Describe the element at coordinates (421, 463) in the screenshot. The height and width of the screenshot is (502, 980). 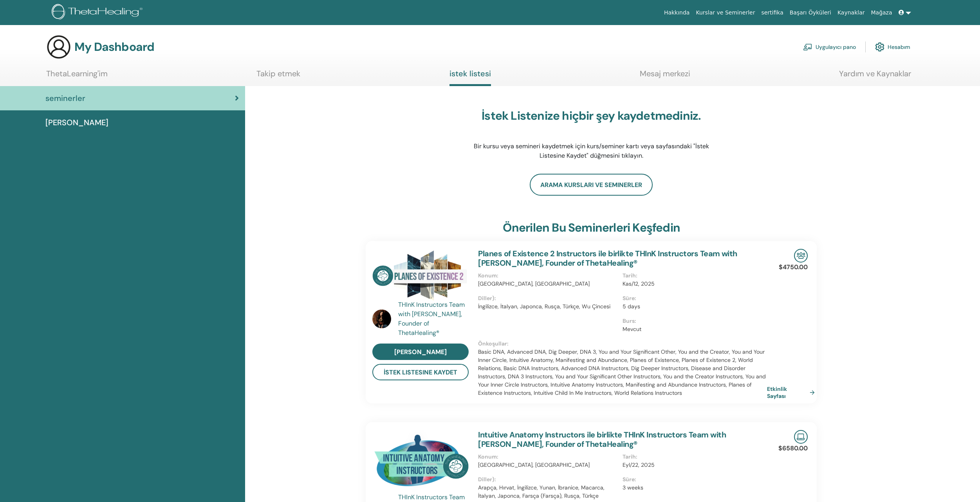
I see `img: Intuitive Anatomy Instructors` at that location.